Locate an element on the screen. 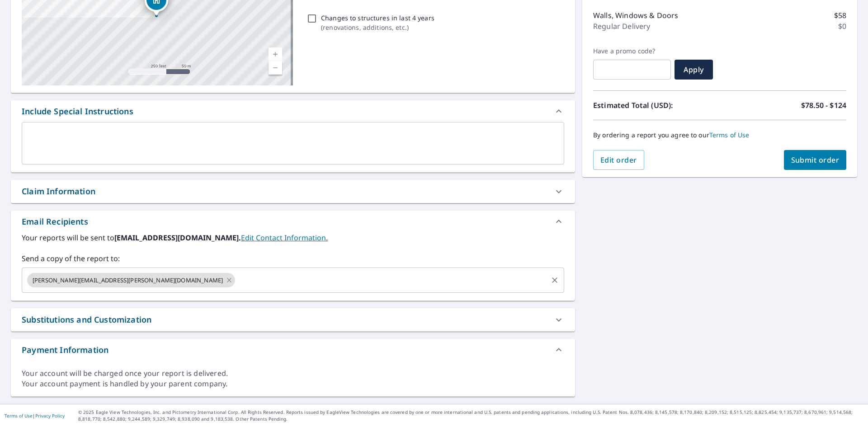  button: Clear is located at coordinates (555, 280).